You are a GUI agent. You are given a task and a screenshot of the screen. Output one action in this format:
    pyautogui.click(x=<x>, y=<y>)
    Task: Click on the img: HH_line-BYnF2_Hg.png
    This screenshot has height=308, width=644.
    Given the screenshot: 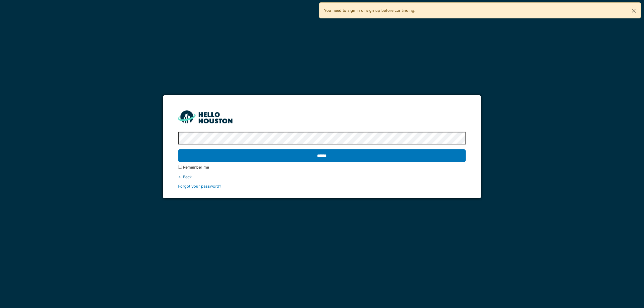 What is the action you would take?
    pyautogui.click(x=205, y=117)
    